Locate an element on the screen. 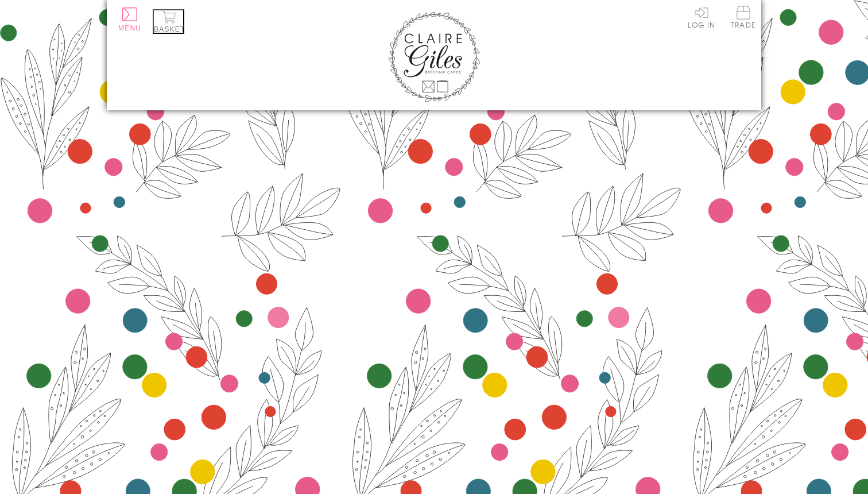  a: Log In is located at coordinates (702, 17).